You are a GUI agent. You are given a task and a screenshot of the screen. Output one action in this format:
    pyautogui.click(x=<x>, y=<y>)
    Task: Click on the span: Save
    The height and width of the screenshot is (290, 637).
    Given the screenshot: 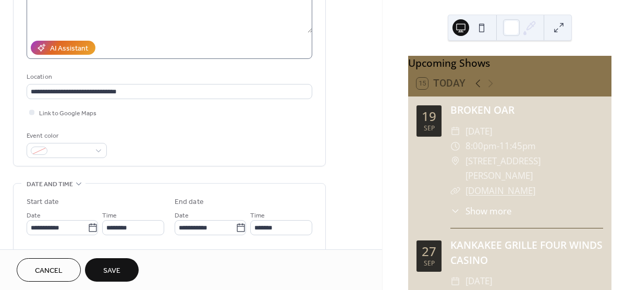 What is the action you would take?
    pyautogui.click(x=112, y=271)
    